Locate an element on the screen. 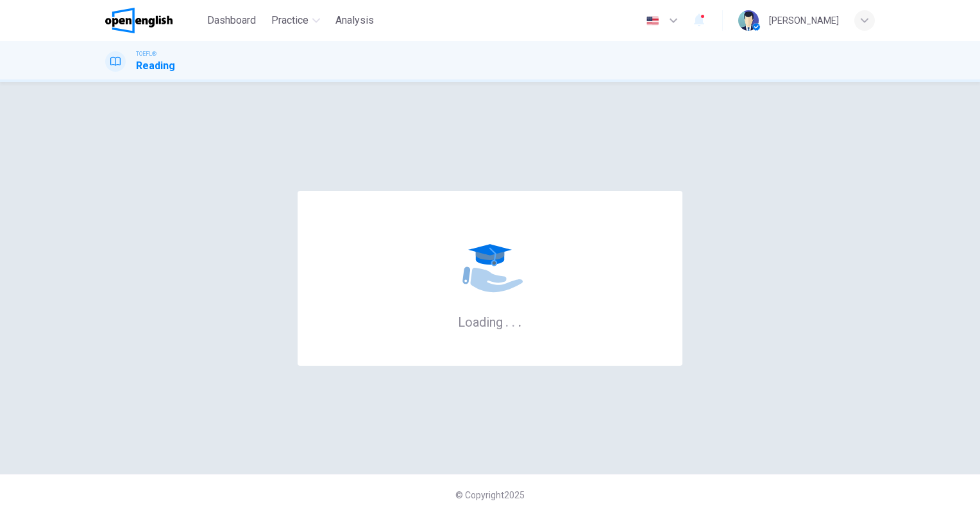 Image resolution: width=980 pixels, height=515 pixels. button: Analysis is located at coordinates (354, 21).